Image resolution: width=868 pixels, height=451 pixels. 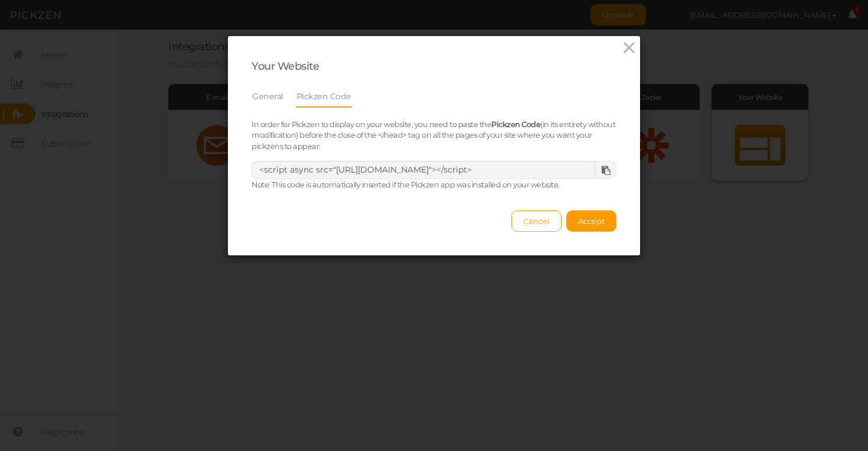 I want to click on span: Accept, so click(x=592, y=221).